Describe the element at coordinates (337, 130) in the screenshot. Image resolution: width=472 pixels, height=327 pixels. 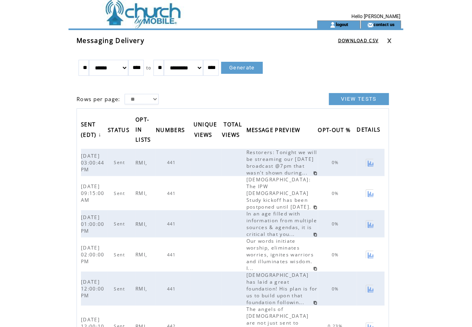
I see `a: OPT-OUT %` at that location.